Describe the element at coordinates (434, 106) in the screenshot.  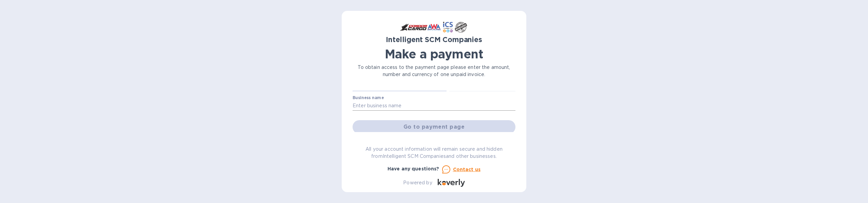
I see `input: Enter business name` at that location.